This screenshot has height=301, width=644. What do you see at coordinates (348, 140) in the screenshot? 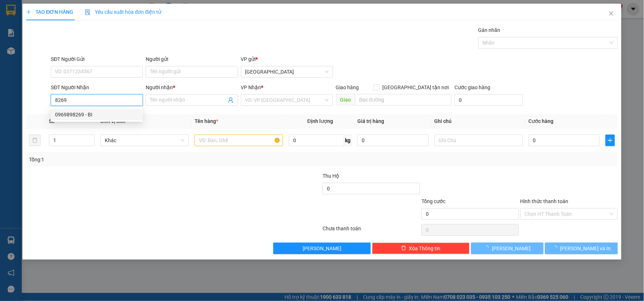
I see `span: kg` at bounding box center [348, 140].